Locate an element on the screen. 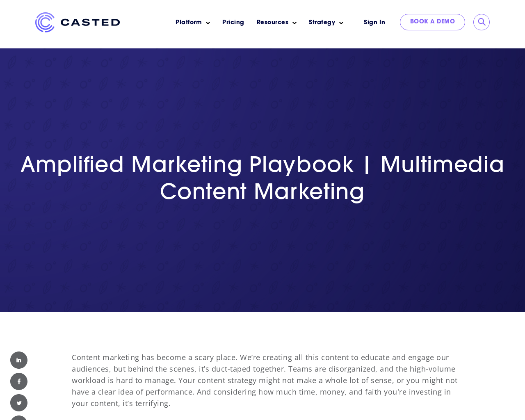 Image resolution: width=525 pixels, height=420 pixels. img: Casted_Logo_Horizontal_FullColor_PUR_BLUE is located at coordinates (77, 22).